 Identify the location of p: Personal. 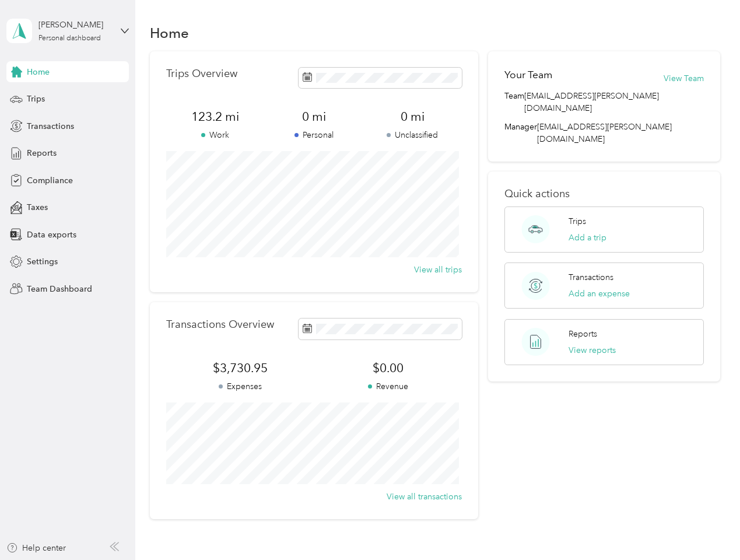
(314, 135).